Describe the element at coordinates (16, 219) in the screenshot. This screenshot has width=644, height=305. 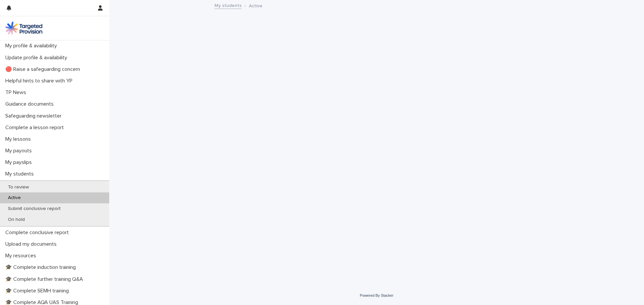
I see `p: On hold` at that location.